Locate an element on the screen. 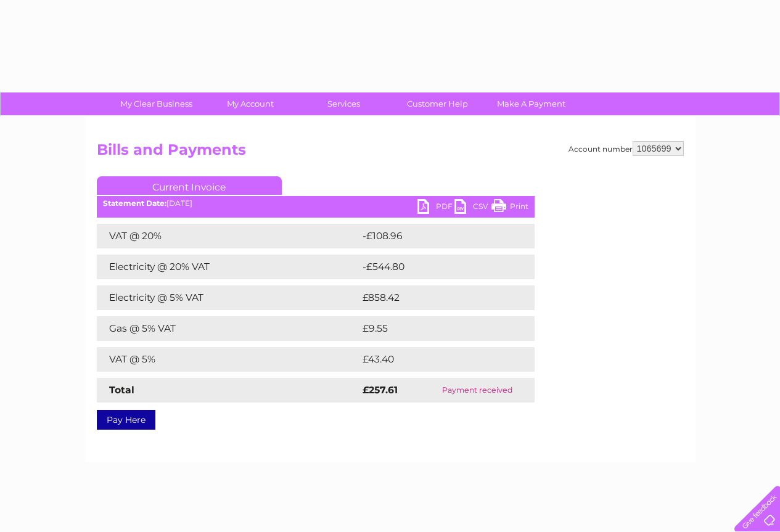  a: Pay Here is located at coordinates (126, 420).